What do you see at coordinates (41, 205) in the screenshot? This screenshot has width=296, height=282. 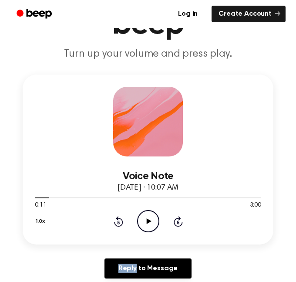 I see `span: 0:11` at bounding box center [41, 205].